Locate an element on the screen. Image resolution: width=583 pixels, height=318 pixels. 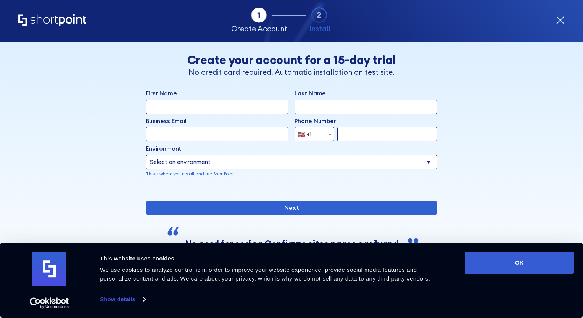
img: logo is located at coordinates (49, 269).